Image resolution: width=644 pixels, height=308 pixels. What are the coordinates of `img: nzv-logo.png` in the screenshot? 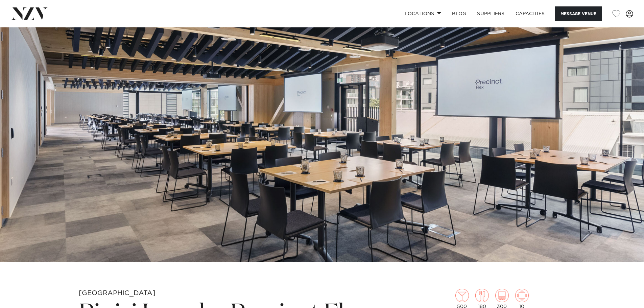 It's located at (29, 14).